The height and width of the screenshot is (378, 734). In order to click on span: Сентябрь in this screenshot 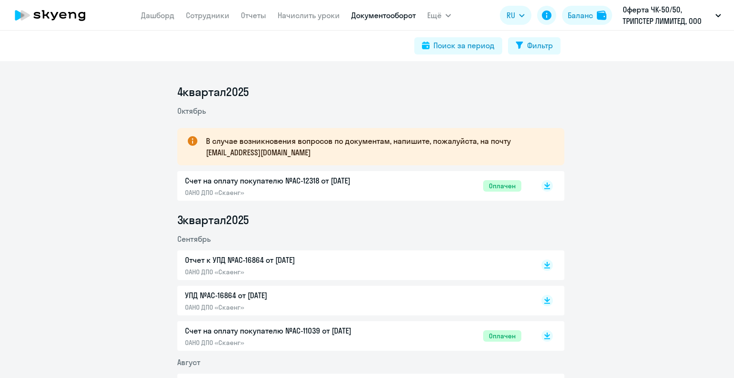, I will do `click(194, 239)`.